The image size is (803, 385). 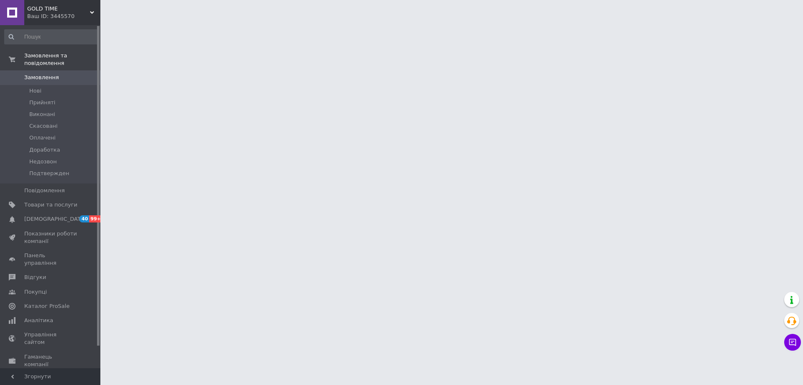 I want to click on span: Аналітика, so click(x=38, y=320).